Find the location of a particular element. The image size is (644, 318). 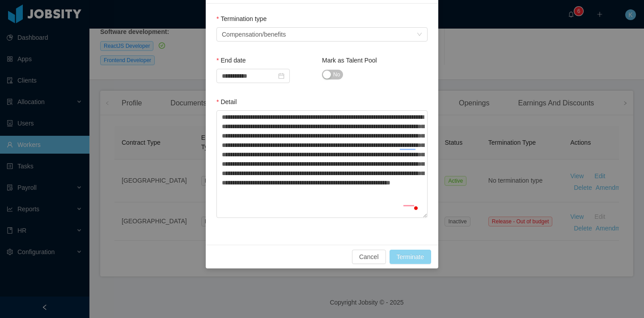

span: Compensation/benefits is located at coordinates (254, 35).